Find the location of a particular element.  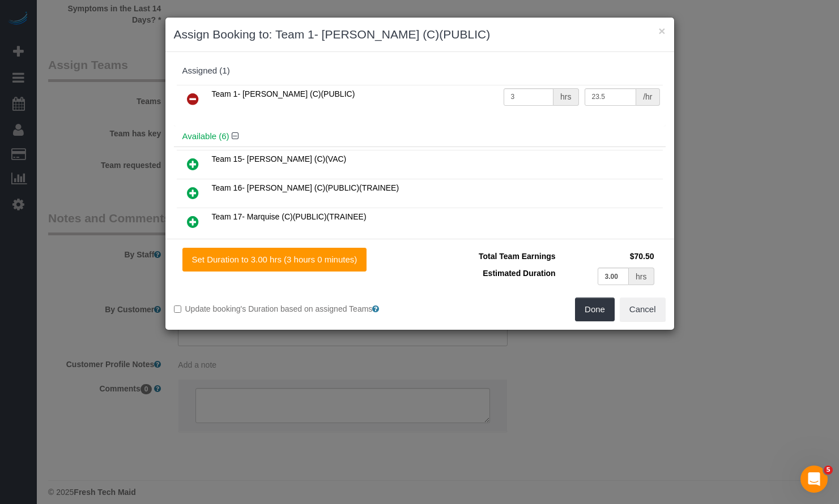

button: Set Duration to 3.00 hrs (3 hours 0 minutes) is located at coordinates (274, 260).